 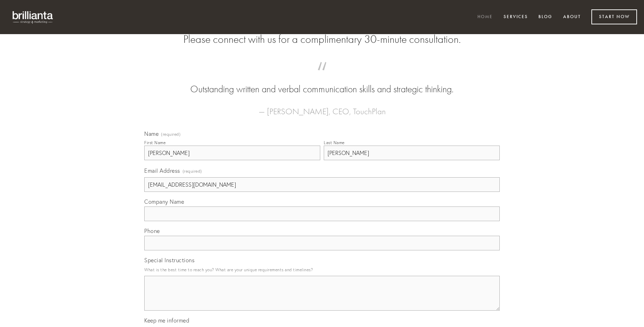 What do you see at coordinates (516, 17) in the screenshot?
I see `a: Services` at bounding box center [516, 17].